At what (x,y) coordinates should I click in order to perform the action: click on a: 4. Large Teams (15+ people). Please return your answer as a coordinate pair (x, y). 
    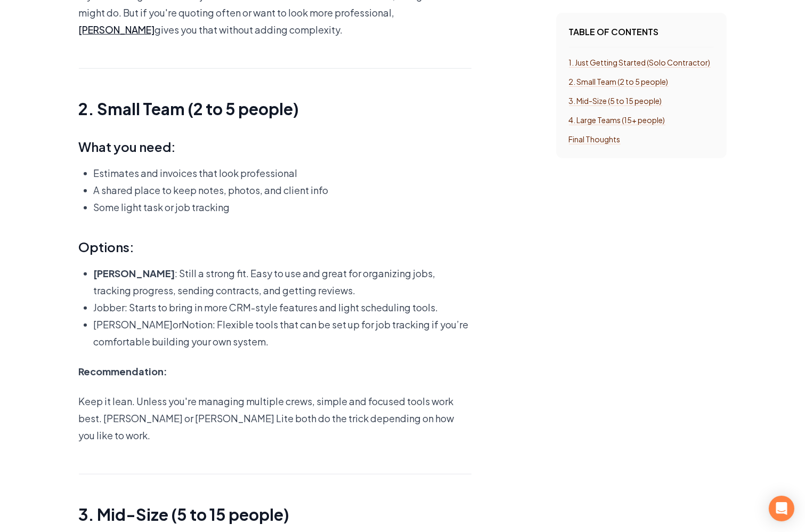
    Looking at the image, I should click on (617, 120).